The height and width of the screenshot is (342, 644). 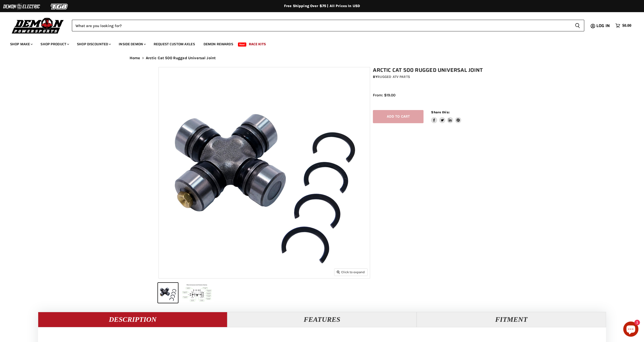 I want to click on ul: Main menu, so click(x=318, y=43).